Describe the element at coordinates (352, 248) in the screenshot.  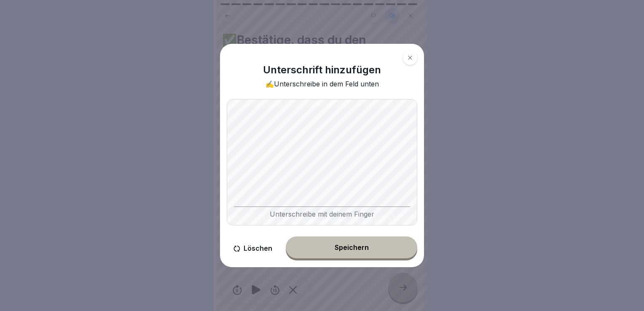
I see `div: Speichern` at that location.